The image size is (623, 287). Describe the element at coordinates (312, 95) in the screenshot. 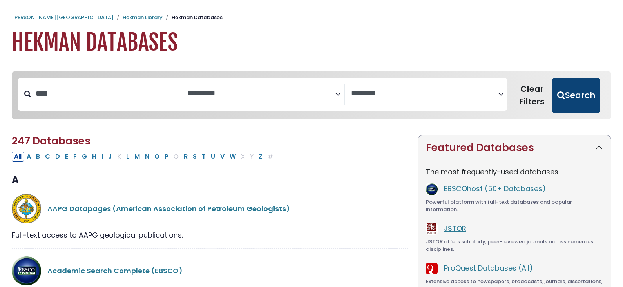

I see `nav: Search filters` at that location.